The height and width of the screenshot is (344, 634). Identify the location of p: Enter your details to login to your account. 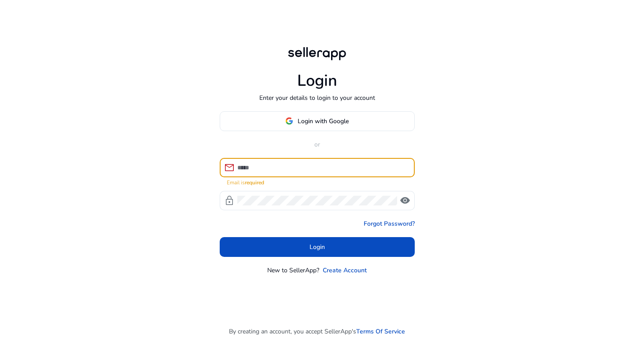
(317, 98).